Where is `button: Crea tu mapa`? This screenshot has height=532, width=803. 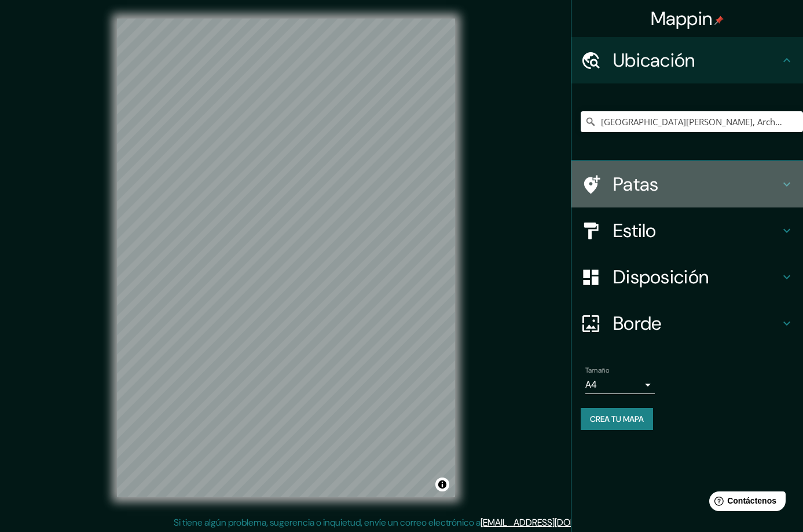
button: Crea tu mapa is located at coordinates (617, 419).